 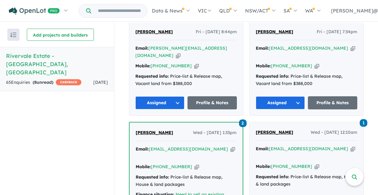 I want to click on div: 65 Enquir ies, so click(x=44, y=83).